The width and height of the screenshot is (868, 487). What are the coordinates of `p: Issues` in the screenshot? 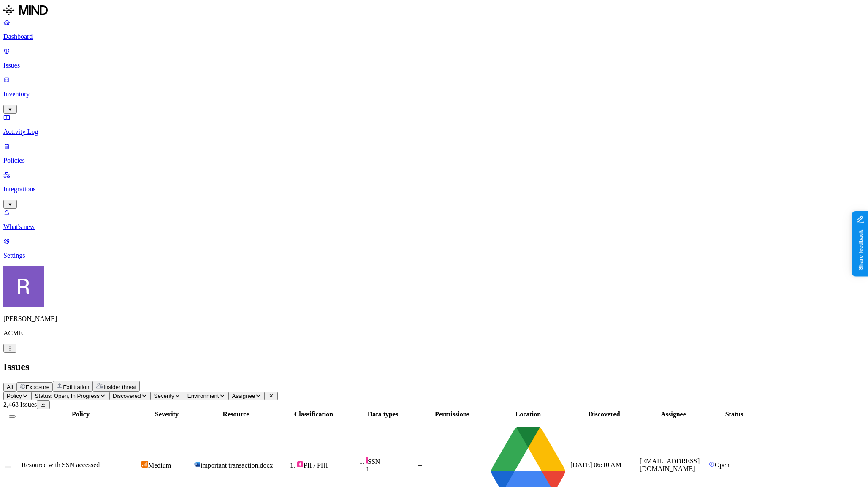 It's located at (434, 65).